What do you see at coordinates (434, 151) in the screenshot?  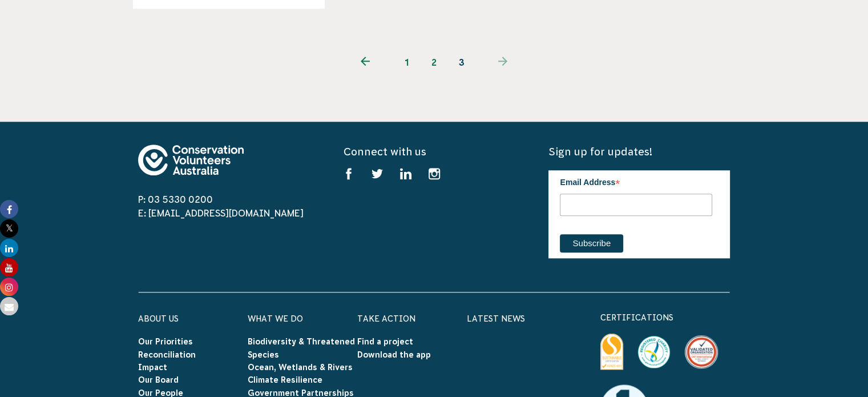 I see `h5: Connect with us` at bounding box center [434, 151].